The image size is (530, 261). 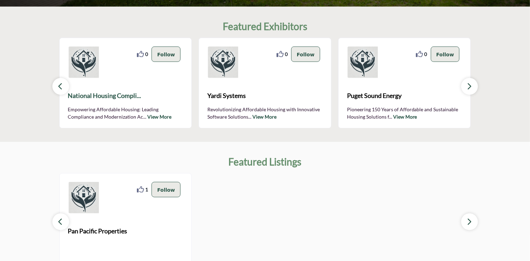 I want to click on span: 1, so click(x=147, y=189).